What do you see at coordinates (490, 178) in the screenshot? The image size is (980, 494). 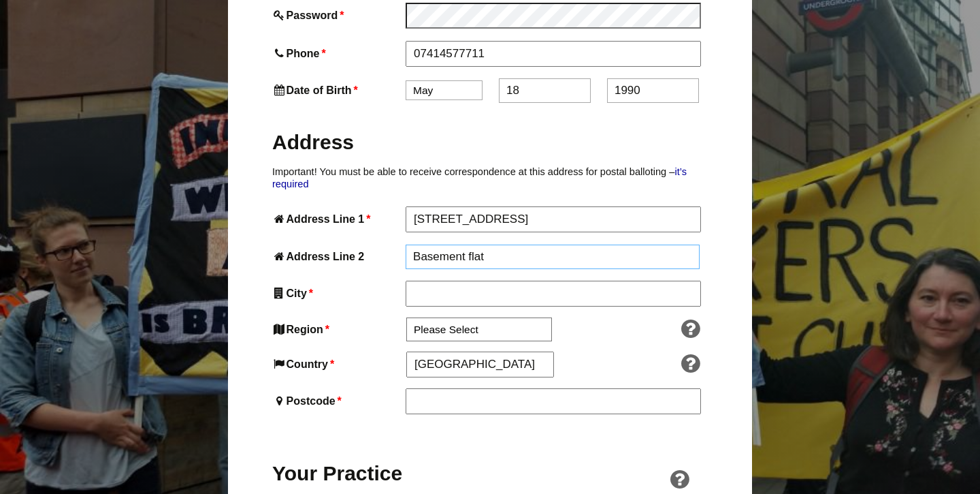 I see `p: Important! You must be able to receive correspondence at this address for postal balloting –` at bounding box center [490, 178].